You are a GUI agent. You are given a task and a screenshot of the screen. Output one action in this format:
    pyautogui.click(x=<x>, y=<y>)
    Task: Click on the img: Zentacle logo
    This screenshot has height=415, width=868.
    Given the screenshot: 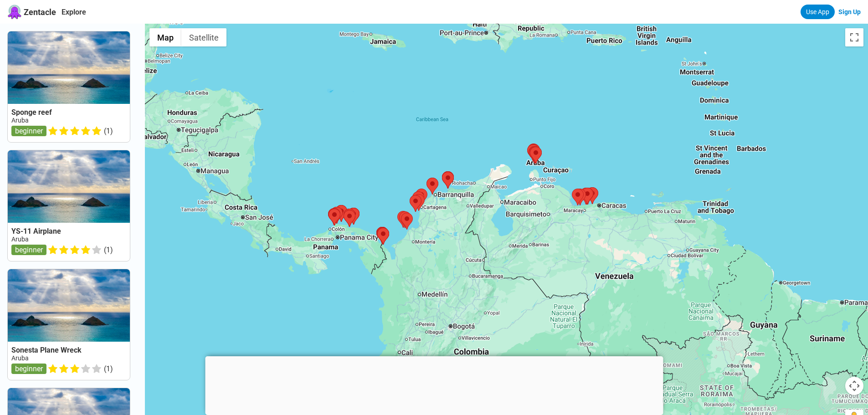 What is the action you would take?
    pyautogui.click(x=15, y=12)
    